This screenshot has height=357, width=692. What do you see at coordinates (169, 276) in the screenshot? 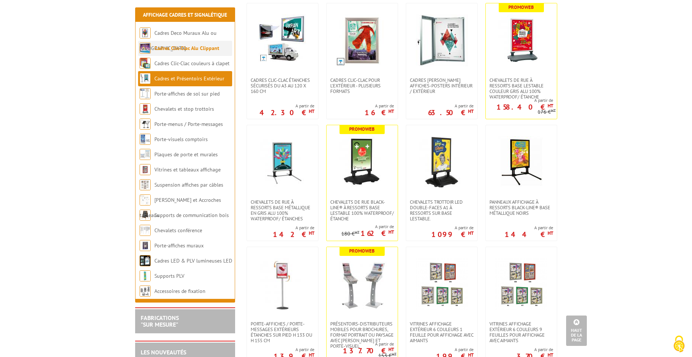
I see `a: Supports PLV` at bounding box center [169, 276].